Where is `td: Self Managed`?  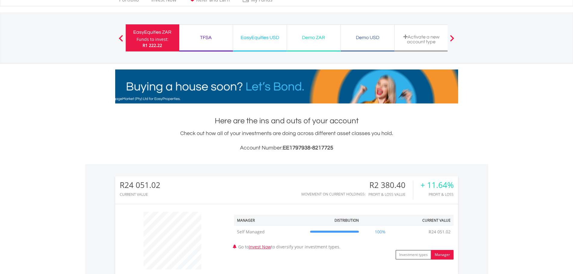 td: Self Managed is located at coordinates (270, 232).